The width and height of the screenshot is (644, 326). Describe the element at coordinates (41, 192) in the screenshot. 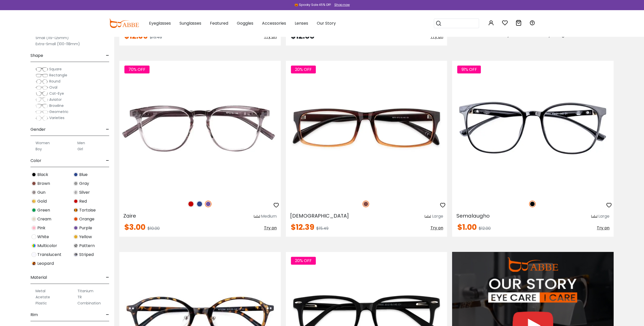

I see `span: Gun` at that location.